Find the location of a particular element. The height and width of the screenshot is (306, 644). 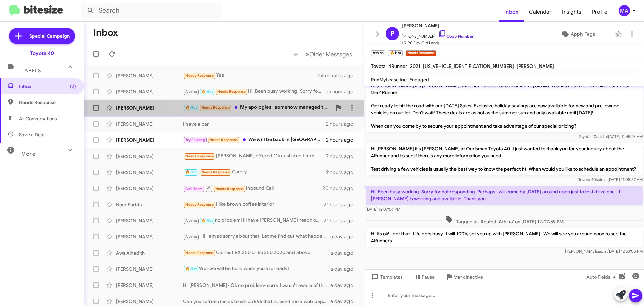

div: I like brown coffee interior is located at coordinates (253, 204).